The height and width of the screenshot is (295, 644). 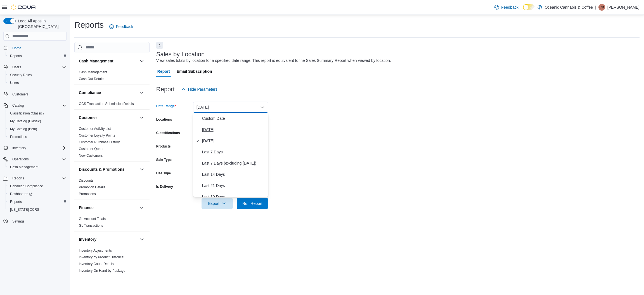 What do you see at coordinates (164, 186) in the screenshot?
I see `label: Is Delivery` at bounding box center [164, 186].